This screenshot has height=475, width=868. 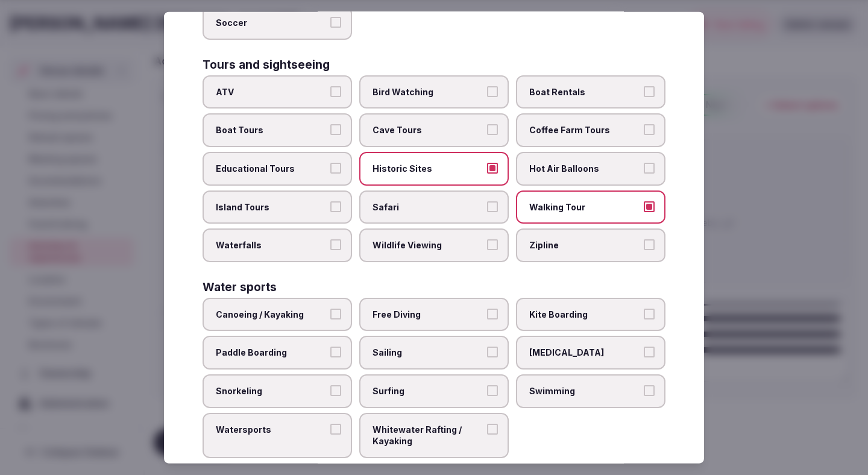 I want to click on span: Safari, so click(x=428, y=207).